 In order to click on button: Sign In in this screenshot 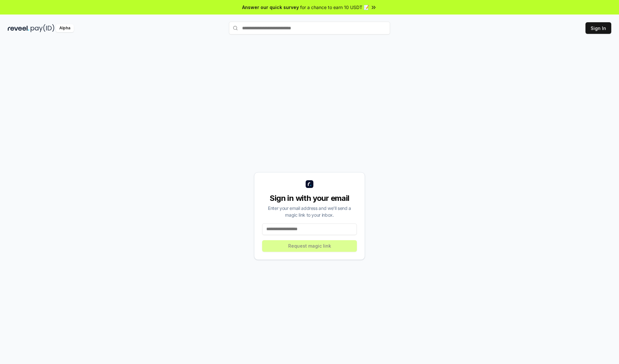, I will do `click(598, 28)`.